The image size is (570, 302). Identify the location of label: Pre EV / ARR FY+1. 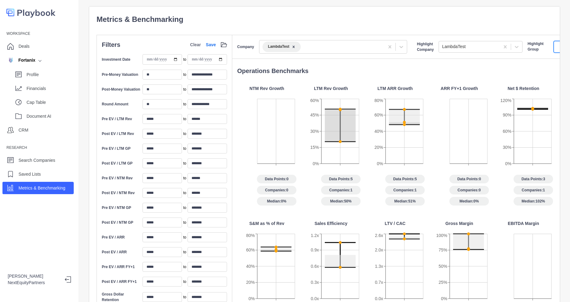
(118, 267).